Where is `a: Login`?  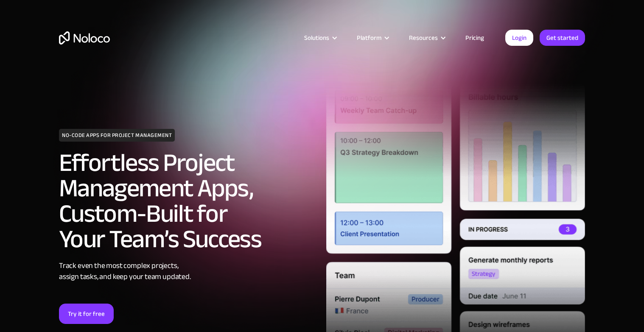
a: Login is located at coordinates (519, 38).